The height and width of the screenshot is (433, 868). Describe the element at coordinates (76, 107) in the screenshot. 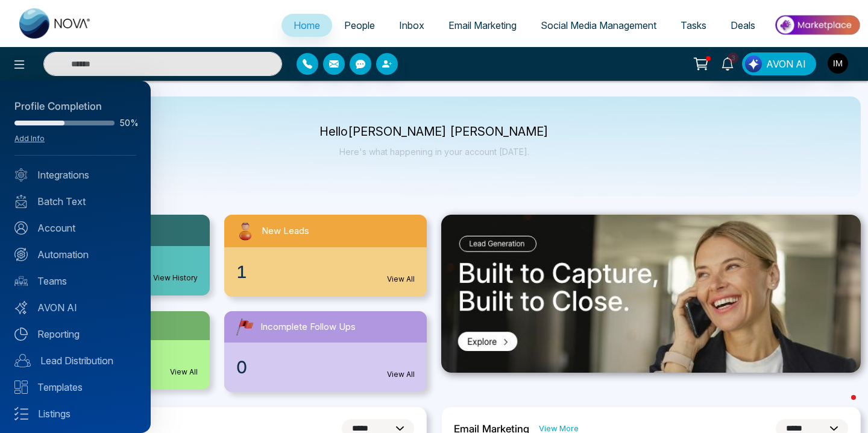

I see `div: Profile Completion` at that location.